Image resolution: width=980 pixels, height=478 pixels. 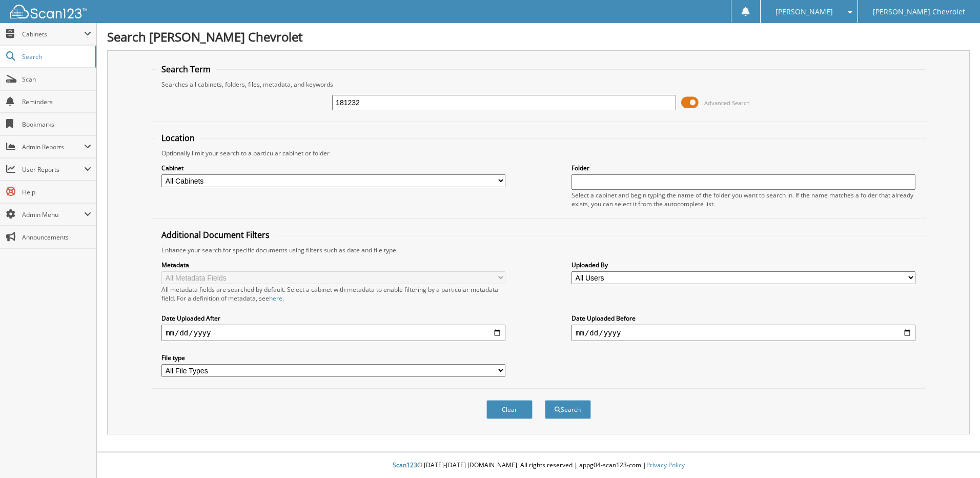 I want to click on button: Search, so click(x=568, y=410).